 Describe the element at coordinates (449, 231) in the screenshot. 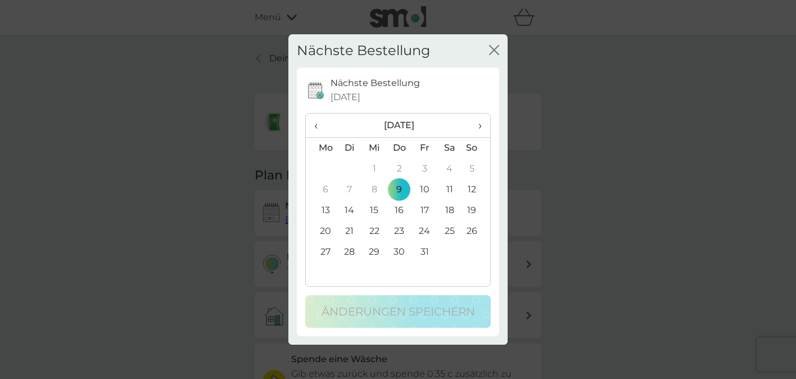

I see `td: 25` at that location.